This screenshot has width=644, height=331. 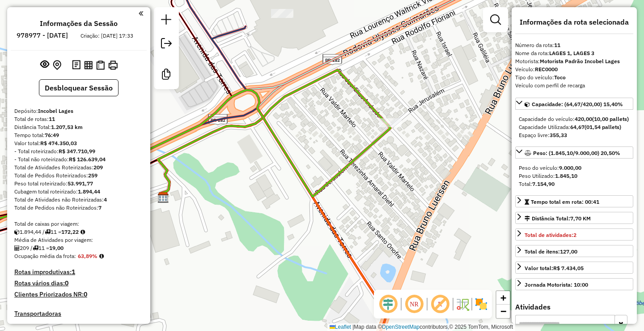 I want to click on strong: 1, so click(x=73, y=272).